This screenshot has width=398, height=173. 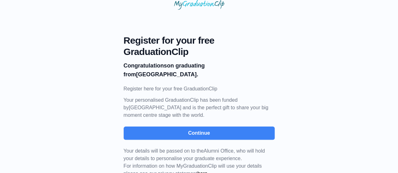 What do you see at coordinates (199, 41) in the screenshot?
I see `span: Register for your free` at bounding box center [199, 41].